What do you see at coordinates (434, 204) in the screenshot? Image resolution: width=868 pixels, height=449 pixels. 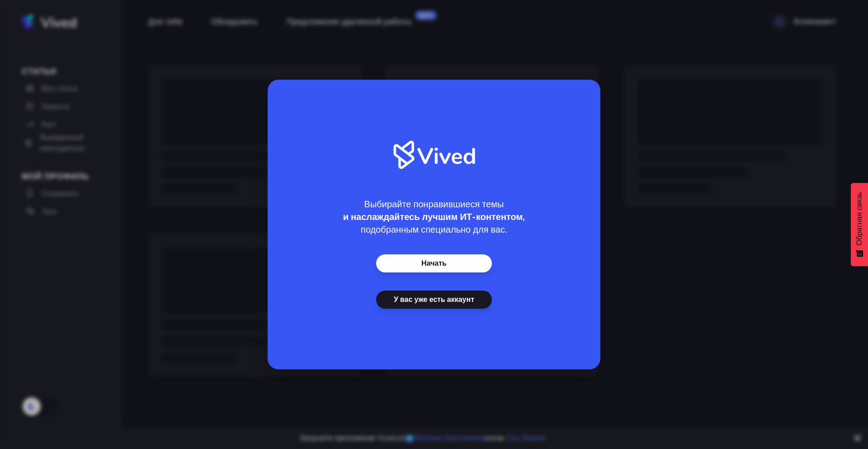 I see `font: Выбирайте понравившиеся темы` at bounding box center [434, 204].